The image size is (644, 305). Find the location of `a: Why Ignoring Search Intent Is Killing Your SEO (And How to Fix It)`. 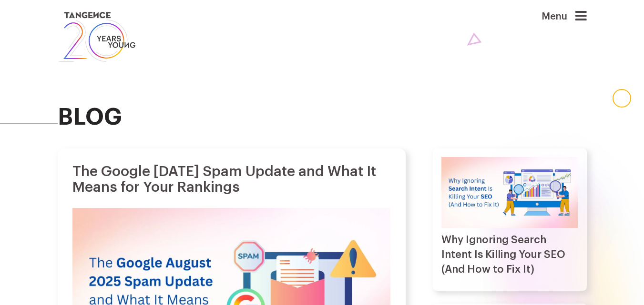

a: Why Ignoring Search Intent Is Killing Your SEO (And How to Fix It) is located at coordinates (503, 255).